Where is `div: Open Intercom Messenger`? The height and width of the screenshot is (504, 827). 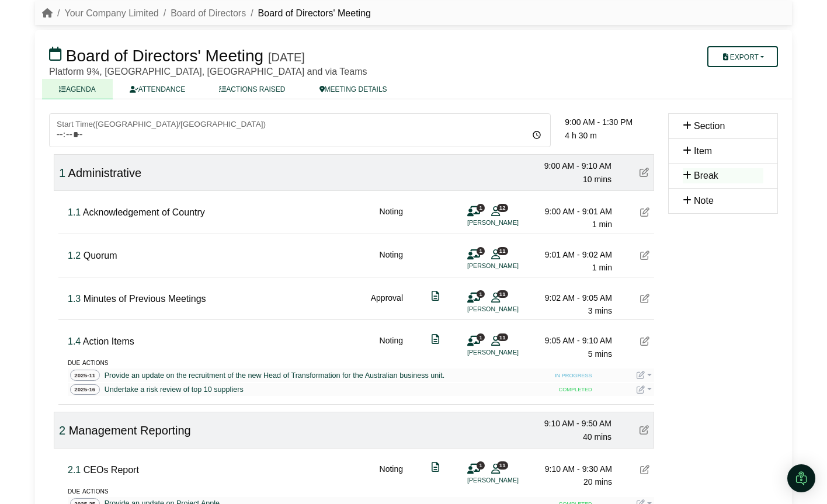 div: Open Intercom Messenger is located at coordinates (802, 478).